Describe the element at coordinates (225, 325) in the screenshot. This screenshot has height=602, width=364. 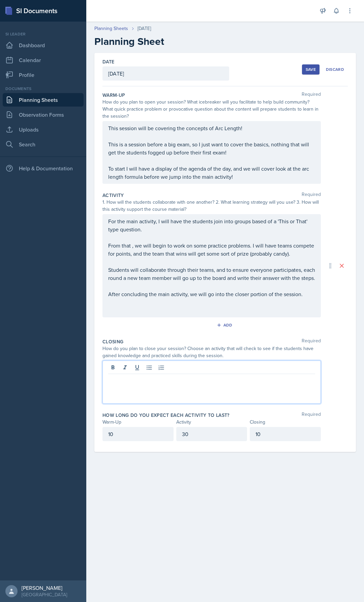
I see `button: Add` at that location.